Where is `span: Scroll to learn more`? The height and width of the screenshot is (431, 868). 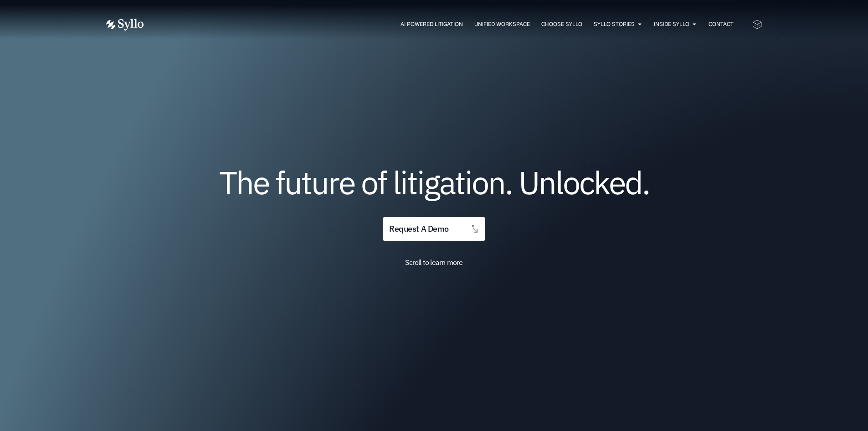 span: Scroll to learn more is located at coordinates (434, 262).